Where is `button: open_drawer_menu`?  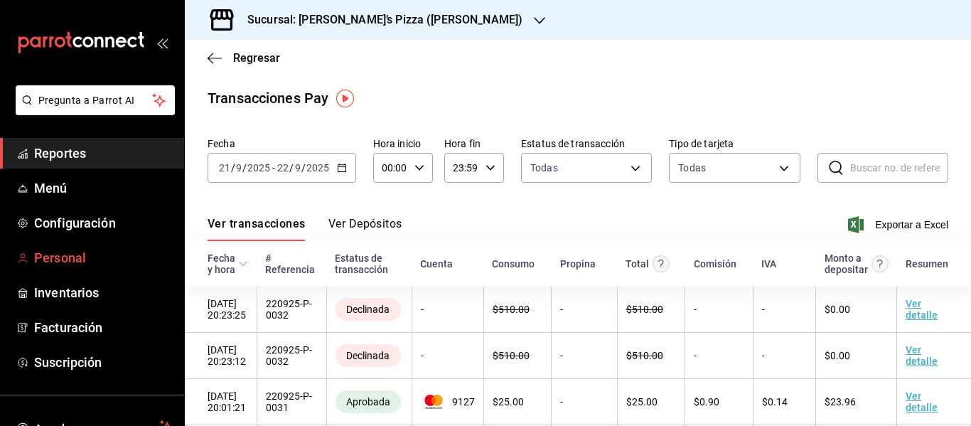
button: open_drawer_menu is located at coordinates (162, 43).